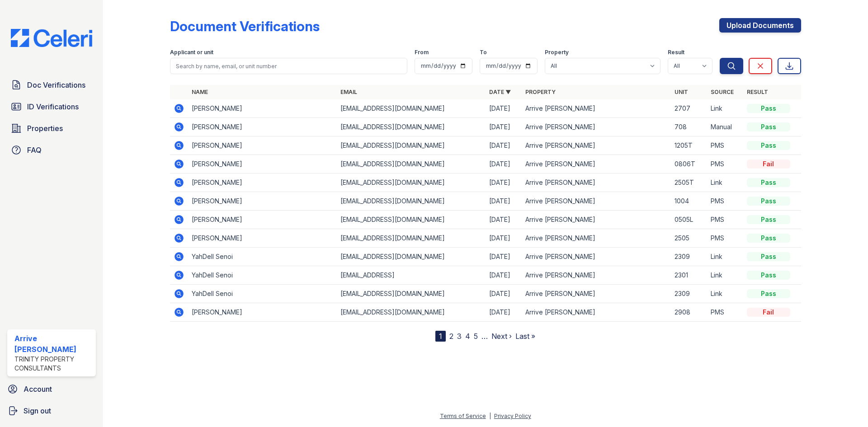 The image size is (868, 427). I want to click on span: FAQ, so click(34, 150).